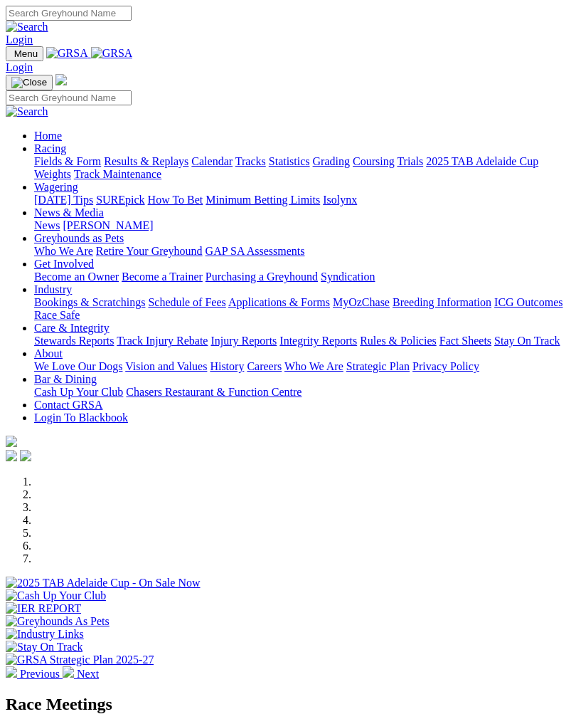 The width and height of the screenshot is (576, 719). What do you see at coordinates (79, 238) in the screenshot?
I see `a: Greyhounds as Pets` at bounding box center [79, 238].